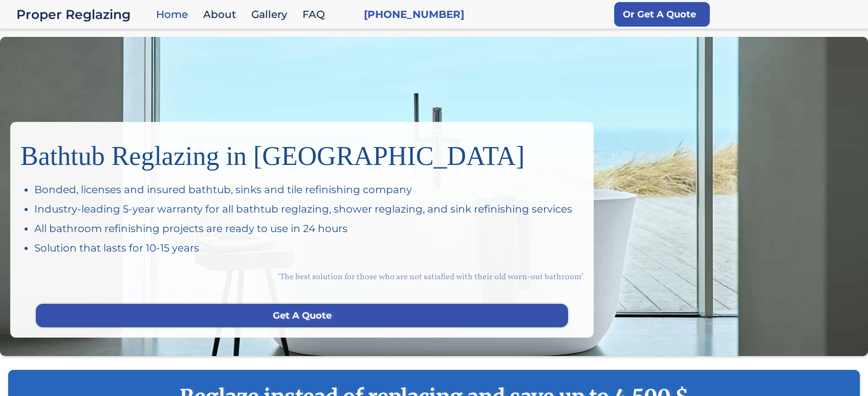 The width and height of the screenshot is (868, 396). Describe the element at coordinates (309, 190) in the screenshot. I see `div: Bonded, licenses and insured bathtub, sinks and tile refinishing company` at that location.